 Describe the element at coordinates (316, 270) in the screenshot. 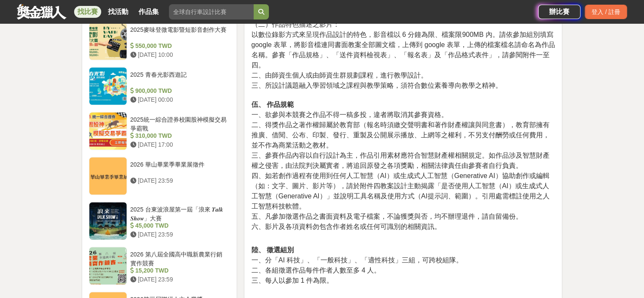

I see `span: 二、各組徵選作品每件作者人數至多 4 人。` at that location.